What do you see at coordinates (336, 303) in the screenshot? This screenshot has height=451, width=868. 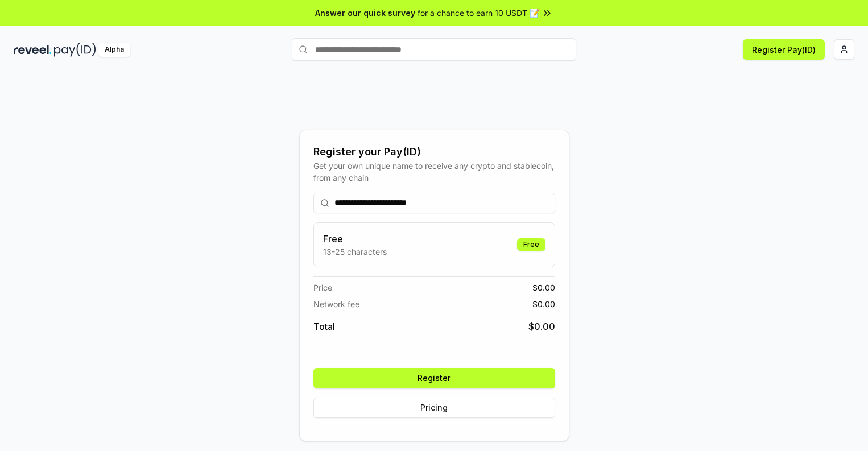 I see `span: Network fee` at bounding box center [336, 303].